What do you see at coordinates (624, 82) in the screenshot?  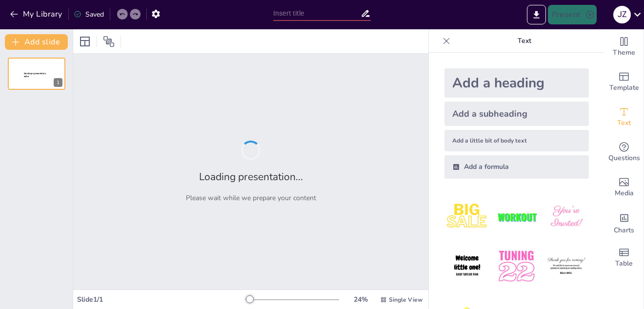 I see `div: Add ready made slides` at bounding box center [624, 82].